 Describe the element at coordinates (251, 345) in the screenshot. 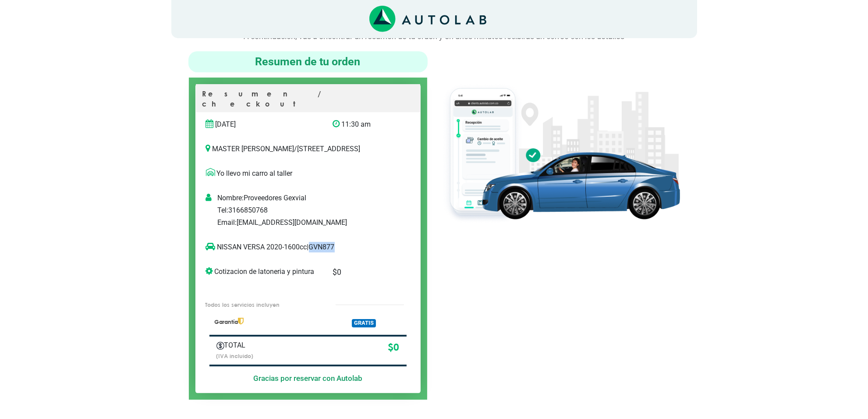

I see `p: TOTAL` at that location.